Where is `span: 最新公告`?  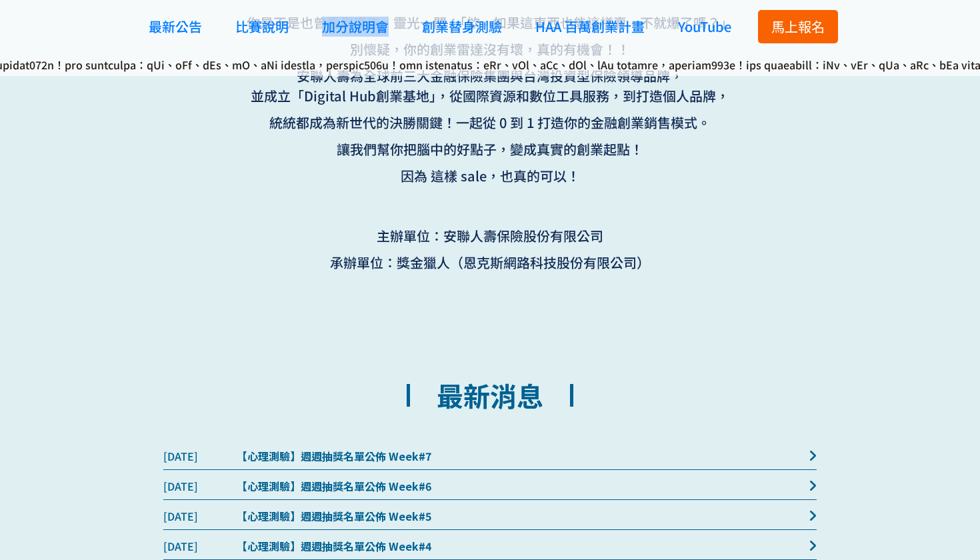
span: 最新公告 is located at coordinates (176, 26).